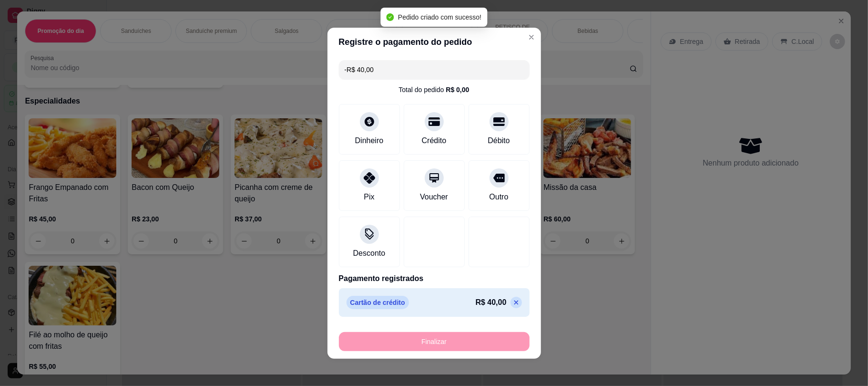  Describe the element at coordinates (390, 17) in the screenshot. I see `span: check-circle` at that location.